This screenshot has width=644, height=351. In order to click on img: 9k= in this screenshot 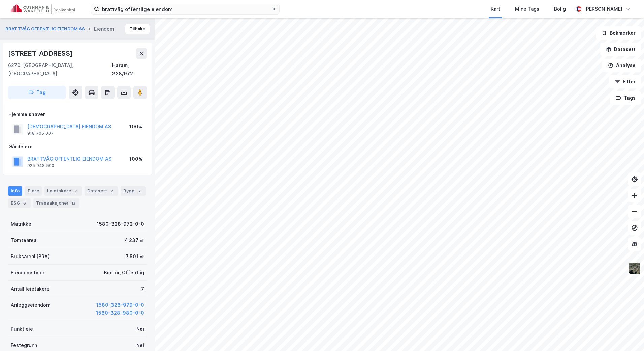, I will do `click(635, 268)`.